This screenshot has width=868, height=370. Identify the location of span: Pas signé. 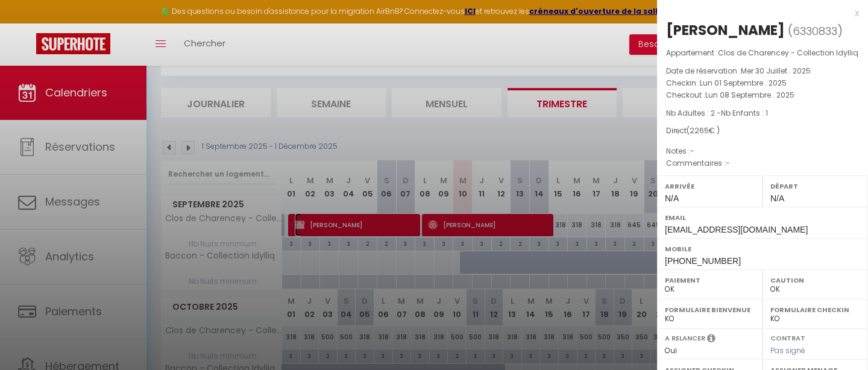
(787, 351).